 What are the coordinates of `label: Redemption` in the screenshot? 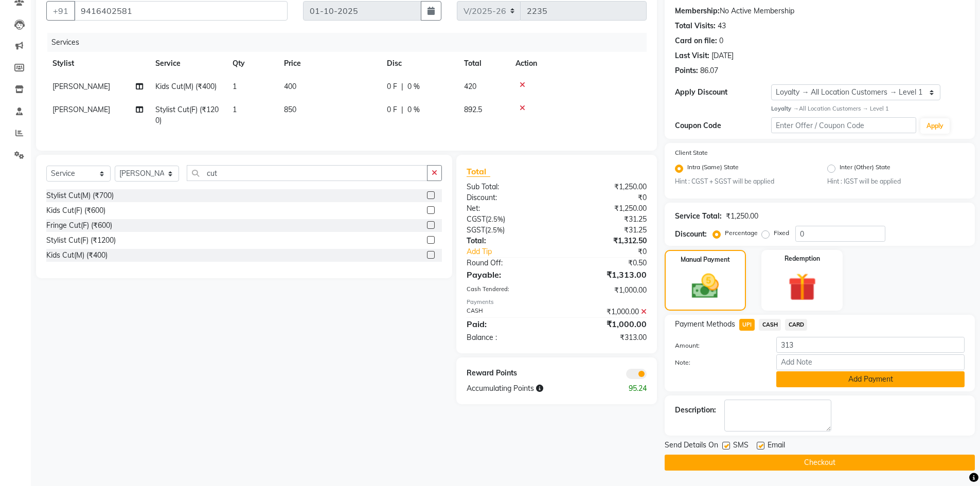 It's located at (802, 258).